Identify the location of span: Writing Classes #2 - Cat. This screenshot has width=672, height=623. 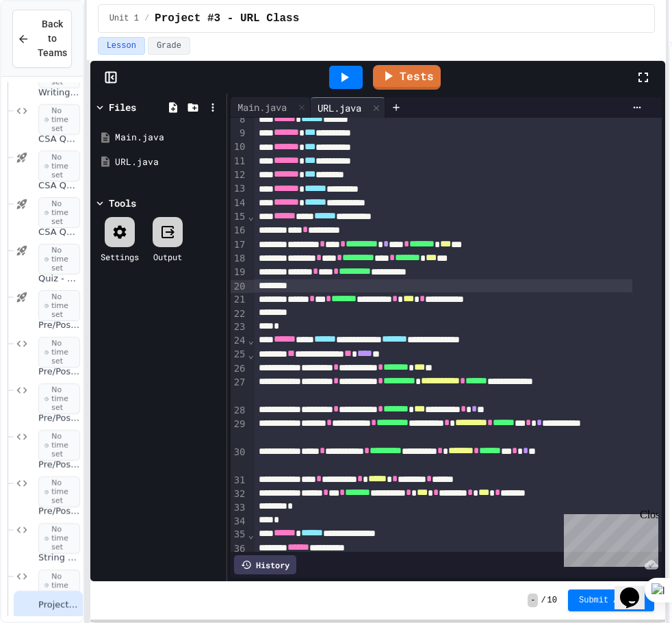
(59, 92).